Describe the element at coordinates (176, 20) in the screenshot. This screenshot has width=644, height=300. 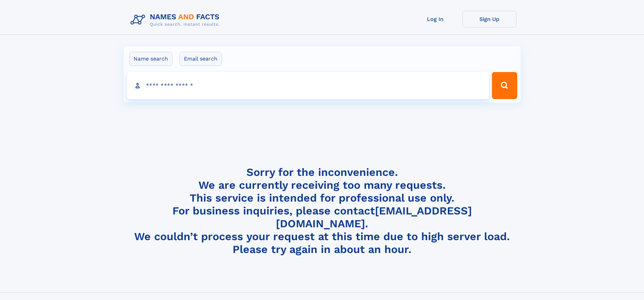
I see `img: Logo Names and Facts` at that location.